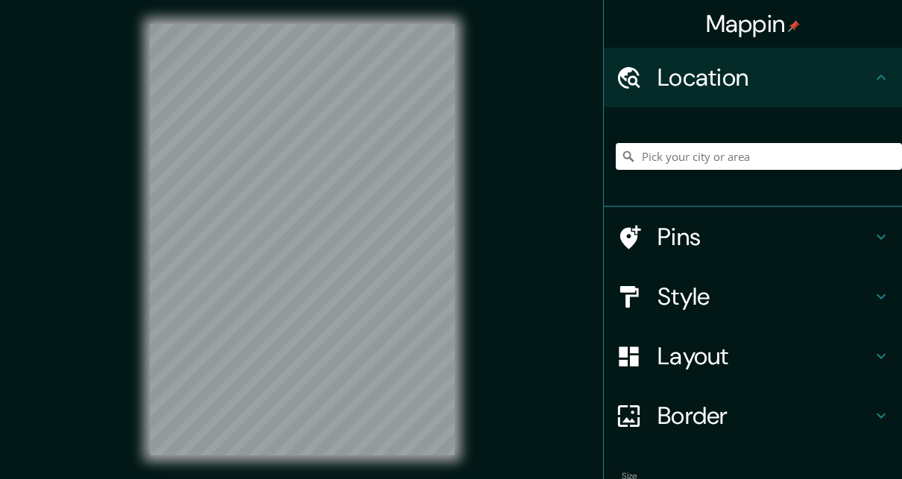 This screenshot has height=479, width=902. Describe the element at coordinates (764, 237) in the screenshot. I see `h4: Pins` at that location.